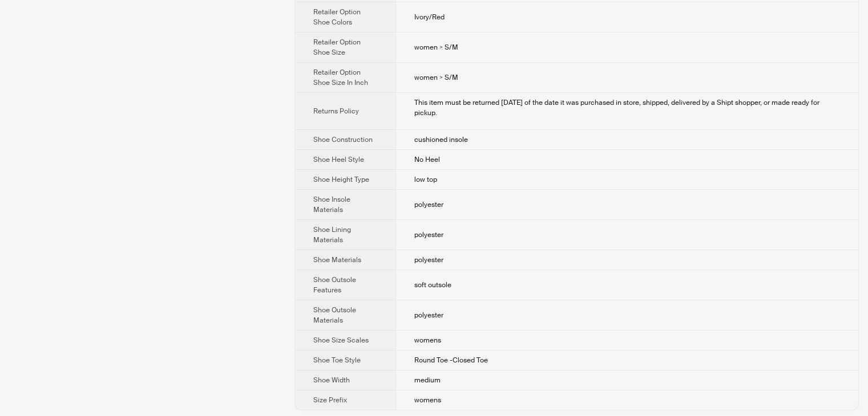 The width and height of the screenshot is (868, 416). Describe the element at coordinates (433, 285) in the screenshot. I see `span: soft outsole` at that location.